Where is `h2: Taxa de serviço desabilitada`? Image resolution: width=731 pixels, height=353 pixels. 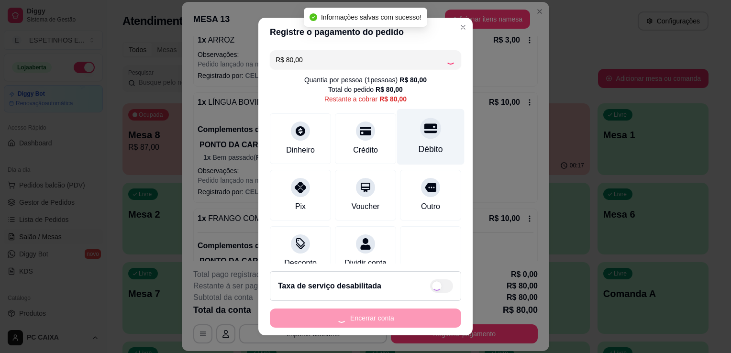
h2: Taxa de serviço desabilitada is located at coordinates (329, 286).